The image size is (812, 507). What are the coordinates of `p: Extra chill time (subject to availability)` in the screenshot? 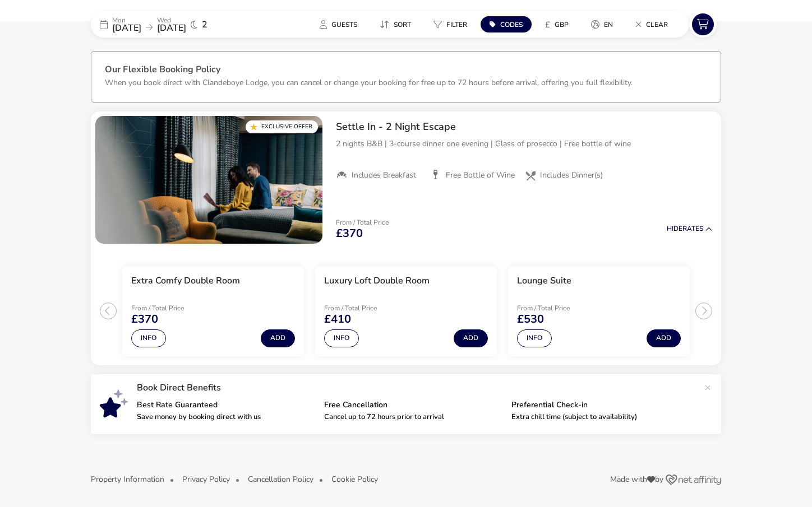 It's located at (601, 417).